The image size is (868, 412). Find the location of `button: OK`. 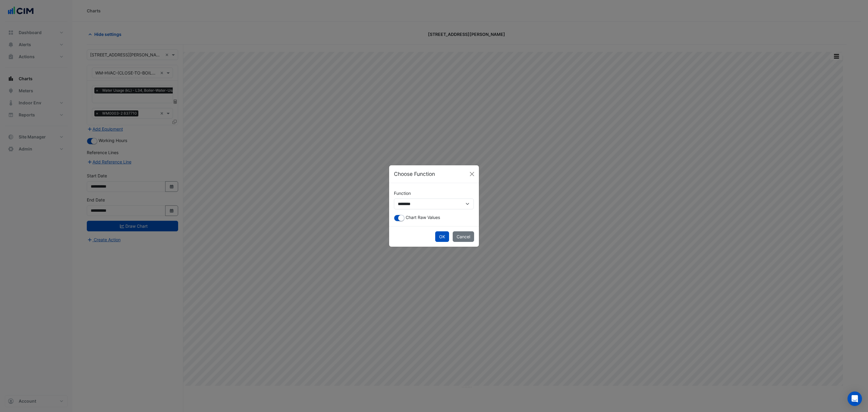

button: OK is located at coordinates (442, 236).